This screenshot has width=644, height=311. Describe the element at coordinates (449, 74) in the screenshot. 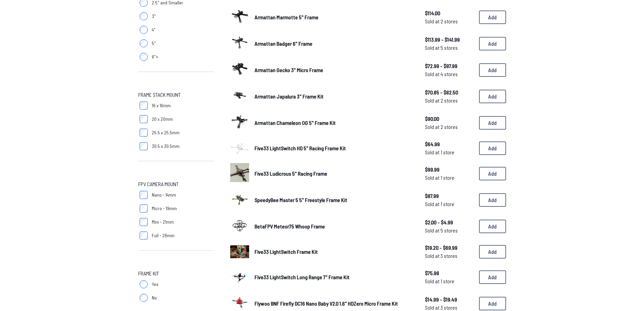

I see `span: Sold at 4 stores` at that location.